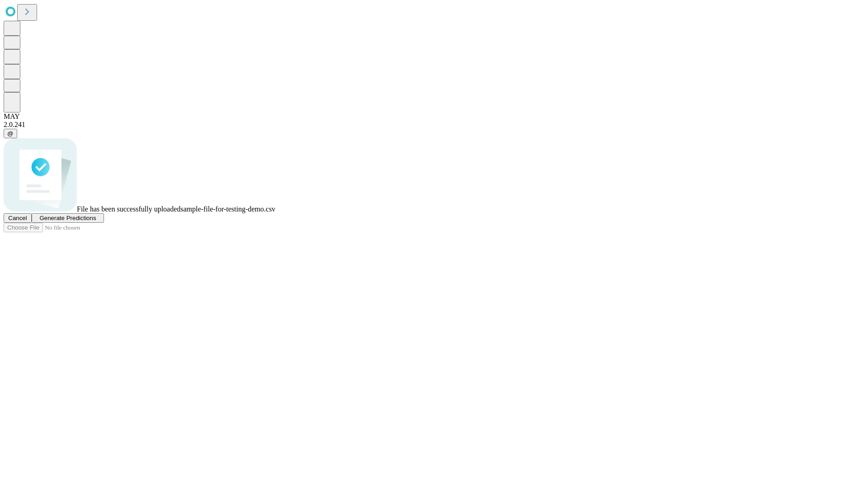 The width and height of the screenshot is (868, 488). Describe the element at coordinates (434, 117) in the screenshot. I see `div: MAY` at that location.